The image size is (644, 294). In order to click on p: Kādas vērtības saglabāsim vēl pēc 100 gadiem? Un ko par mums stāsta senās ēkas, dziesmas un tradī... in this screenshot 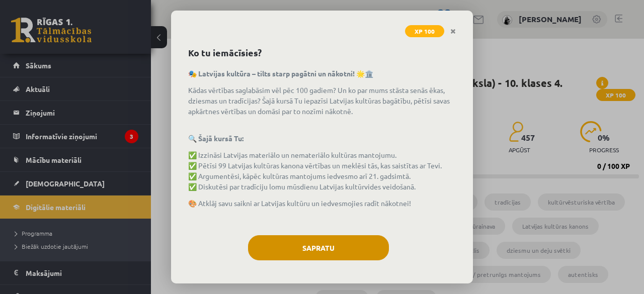, I will do `click(322, 106)`.